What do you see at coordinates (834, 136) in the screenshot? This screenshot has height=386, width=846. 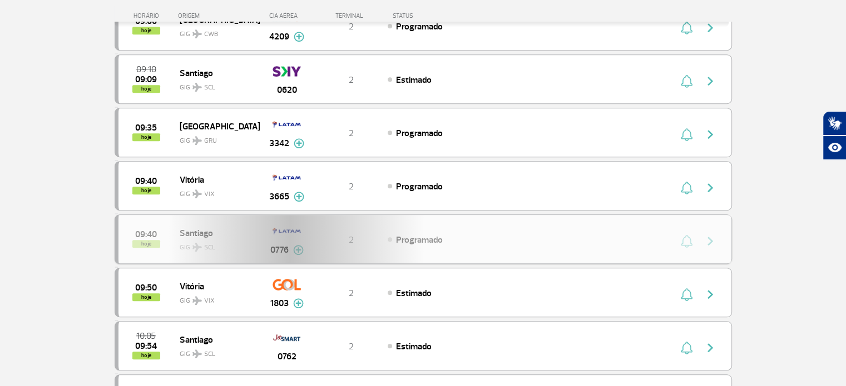 I see `div: Plugin de acessibilidade da Hand Talk.` at bounding box center [834, 136].